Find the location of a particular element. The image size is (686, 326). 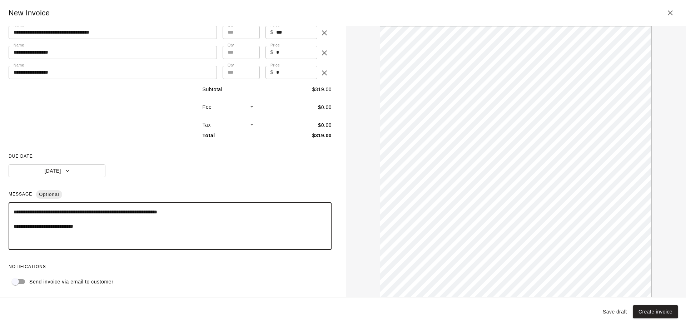

span: NOTIFICATIONS is located at coordinates (170, 267).